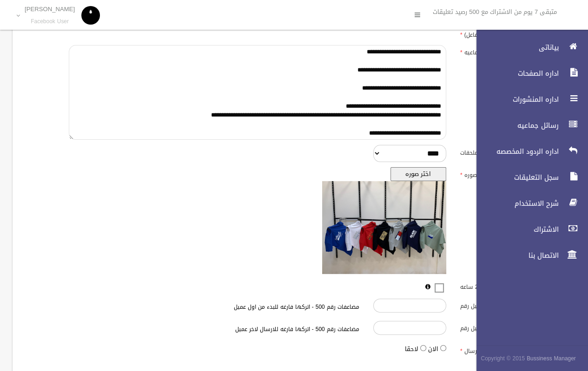 The image size is (588, 371). I want to click on img: معاينه الصوره, so click(384, 228).